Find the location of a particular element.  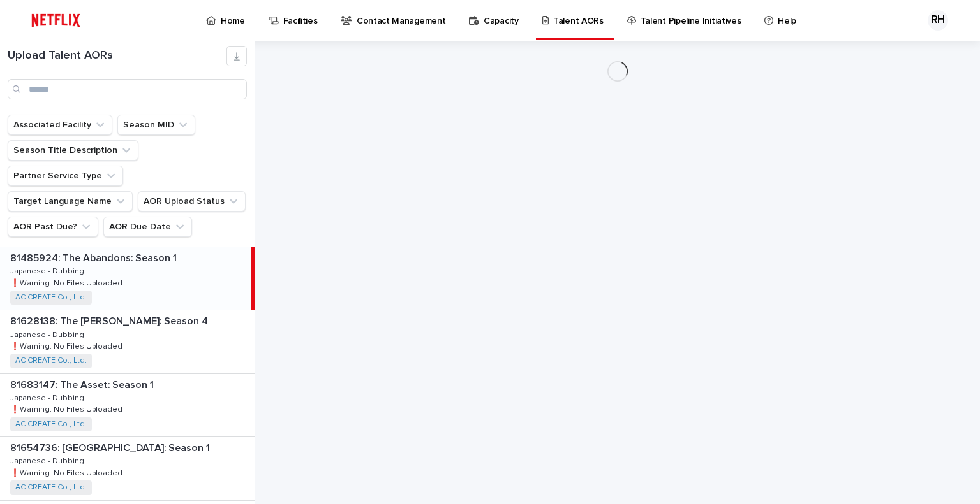

button: AOR Upload Status is located at coordinates (191, 201).